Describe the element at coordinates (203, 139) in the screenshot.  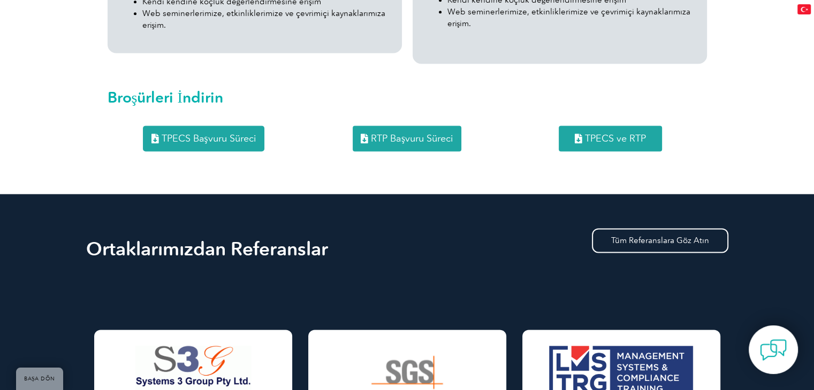
I see `a: TPECS Başvuru Süreci` at that location.